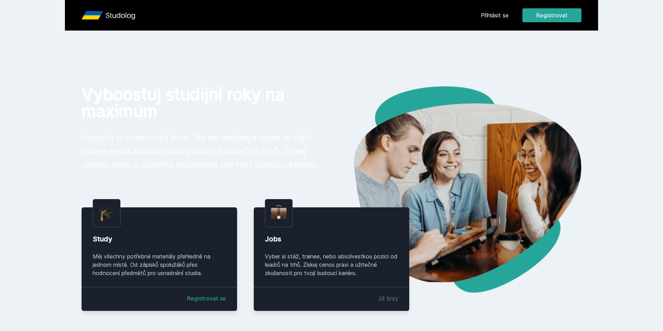  What do you see at coordinates (332, 265) in the screenshot?
I see `div: Vyber si stáž, trainee, nebo absolvestkou pozici od leadrů na trhů. Získej cenou praxi a užitečné...` at bounding box center [332, 265].